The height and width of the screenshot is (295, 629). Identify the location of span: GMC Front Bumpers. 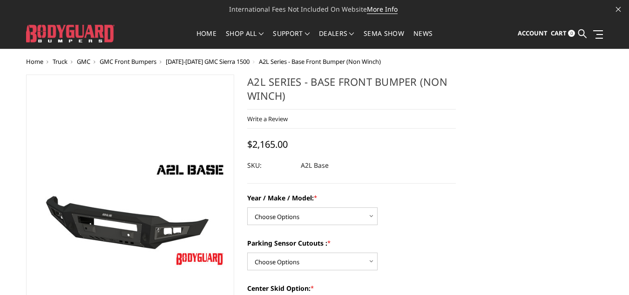
(128, 61).